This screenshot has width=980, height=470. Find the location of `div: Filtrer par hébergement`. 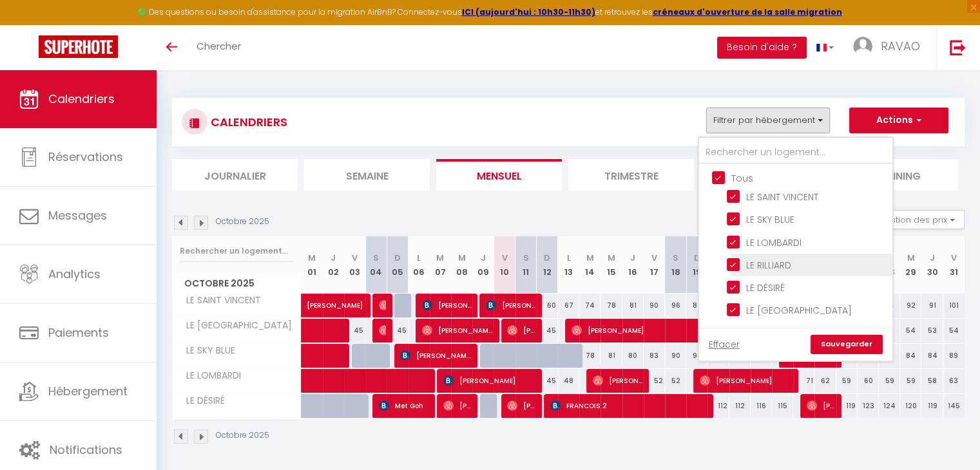

div: Filtrer par hébergement is located at coordinates (796, 249).